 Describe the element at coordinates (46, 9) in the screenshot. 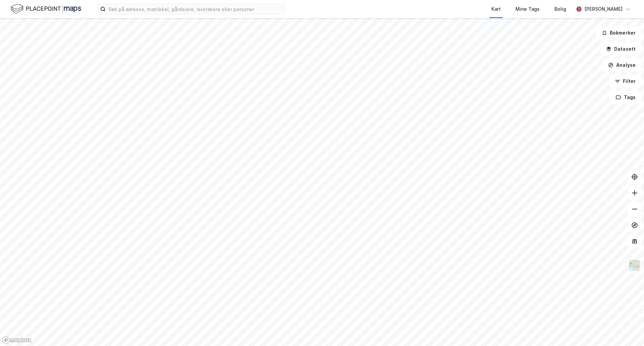

I see `img: logo.f888ab2527a4732fd821a326f86c7f29.svg` at that location.